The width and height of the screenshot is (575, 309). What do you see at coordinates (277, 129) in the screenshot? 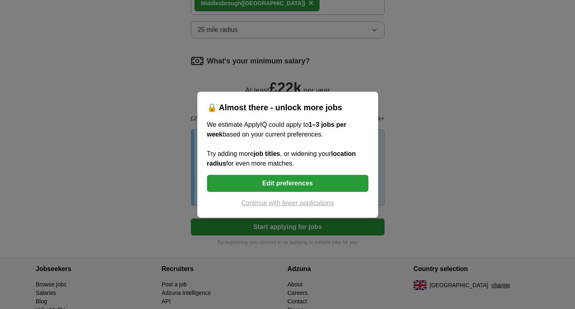
I see `b: 1–3 jobs per week` at bounding box center [277, 129].